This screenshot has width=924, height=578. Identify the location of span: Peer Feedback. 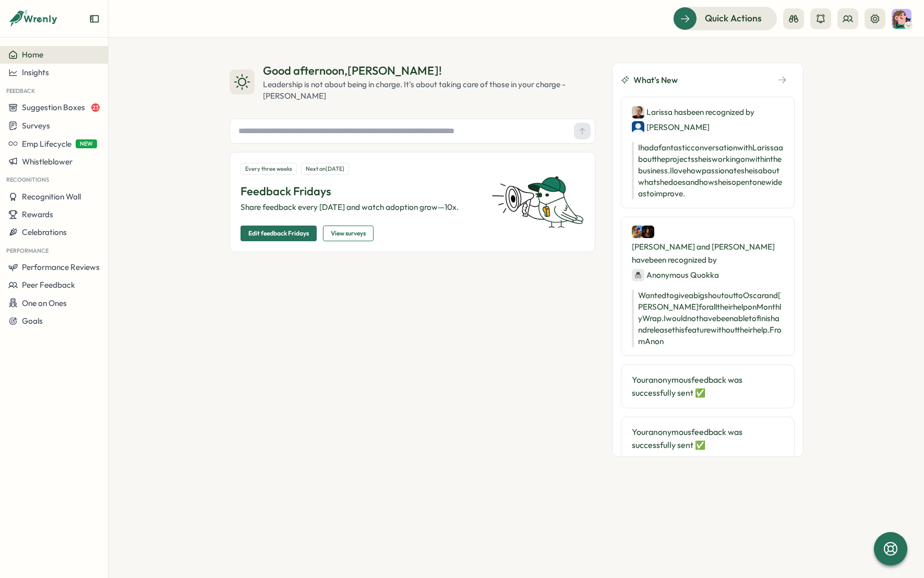
(48, 285).